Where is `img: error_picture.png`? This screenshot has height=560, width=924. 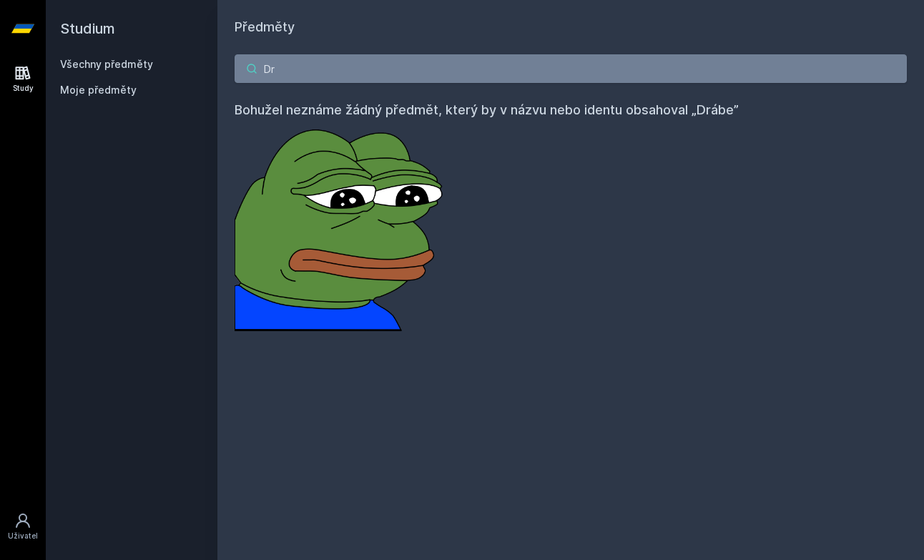 img: error_picture.png is located at coordinates (342, 226).